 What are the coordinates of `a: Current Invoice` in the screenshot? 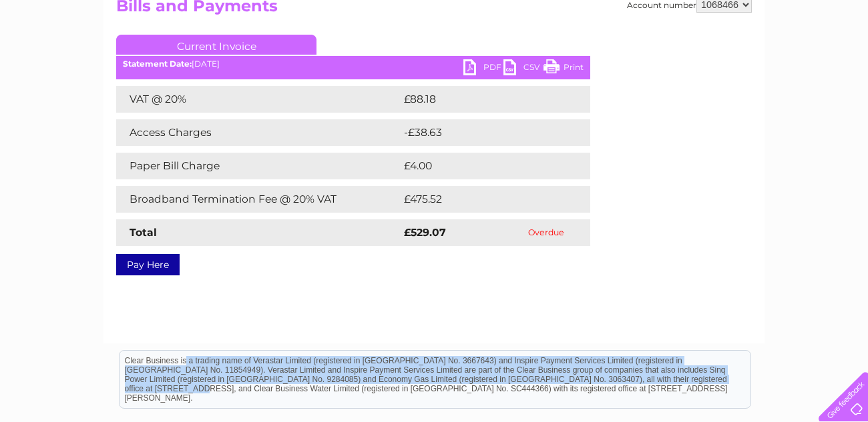 It's located at (217, 45).